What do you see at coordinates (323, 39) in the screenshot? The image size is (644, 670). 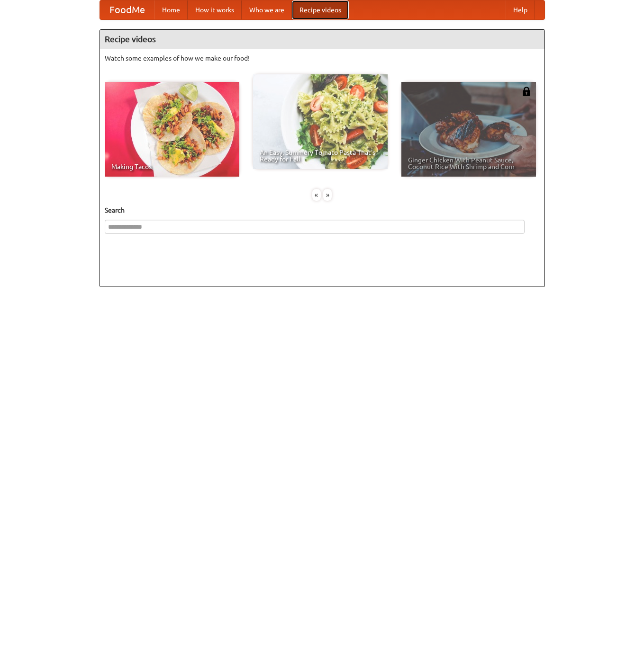 I see `h4: Recipe videos` at bounding box center [323, 39].